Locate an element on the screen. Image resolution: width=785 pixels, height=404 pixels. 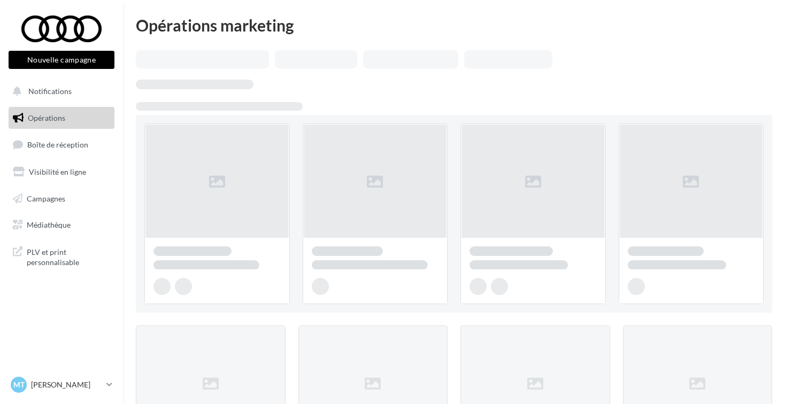
a: Médiathèque is located at coordinates (62, 225).